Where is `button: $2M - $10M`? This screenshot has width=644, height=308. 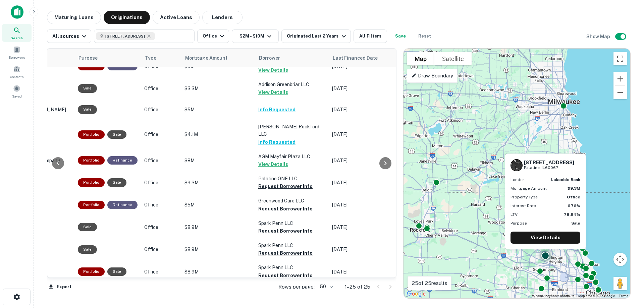
button: $2M - $10M is located at coordinates (255, 36).